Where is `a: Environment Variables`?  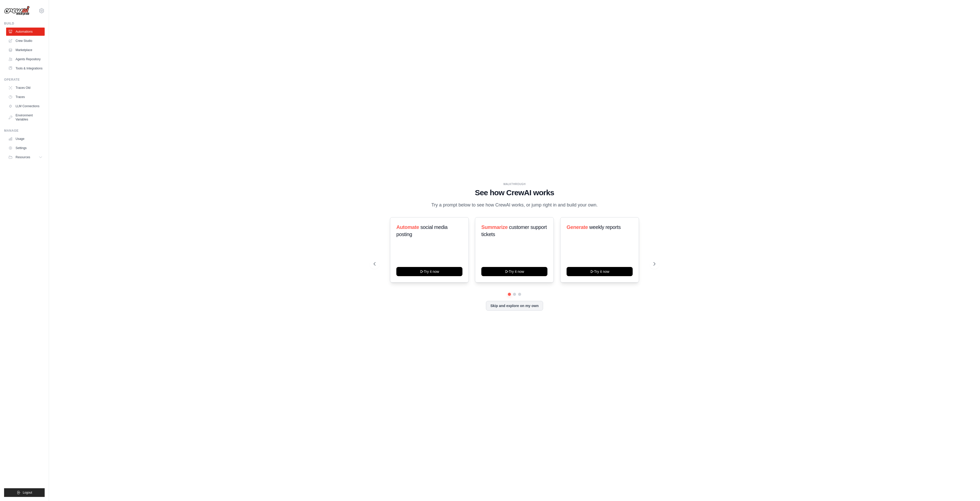 a: Environment Variables is located at coordinates (25, 117).